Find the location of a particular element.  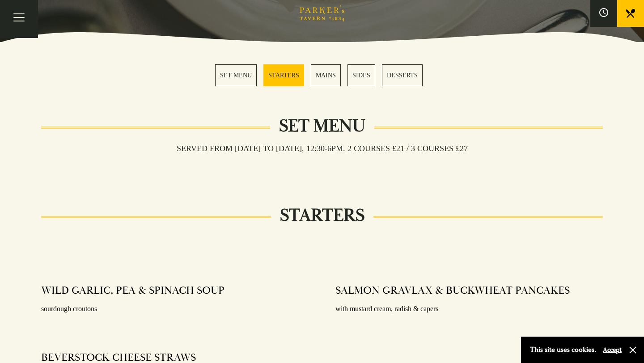

a: 5 / 5 is located at coordinates (402, 75).